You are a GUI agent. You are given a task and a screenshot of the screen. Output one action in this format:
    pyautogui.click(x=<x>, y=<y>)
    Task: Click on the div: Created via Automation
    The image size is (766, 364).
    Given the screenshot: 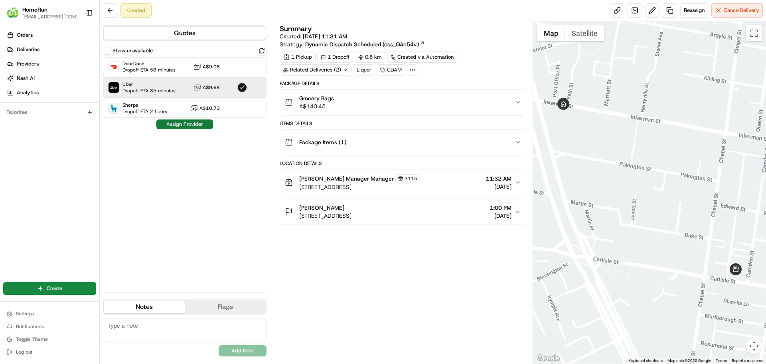 What is the action you would take?
    pyautogui.click(x=422, y=57)
    